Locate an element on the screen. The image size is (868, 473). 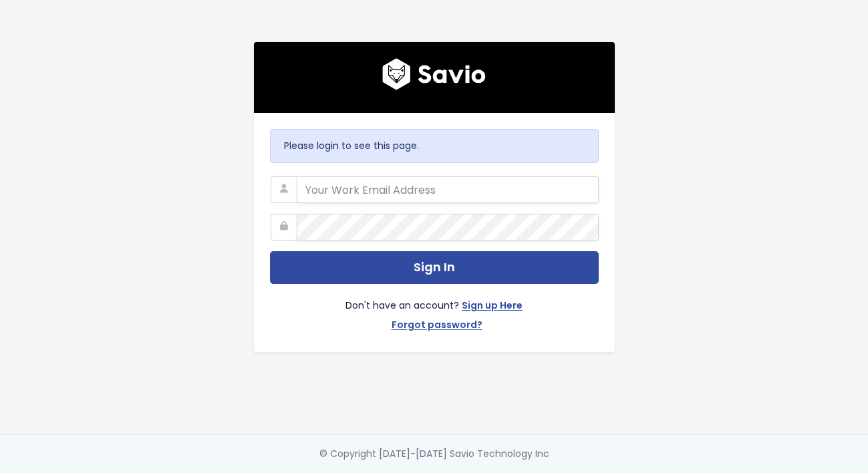
div: Don't have an account? is located at coordinates (434, 311).